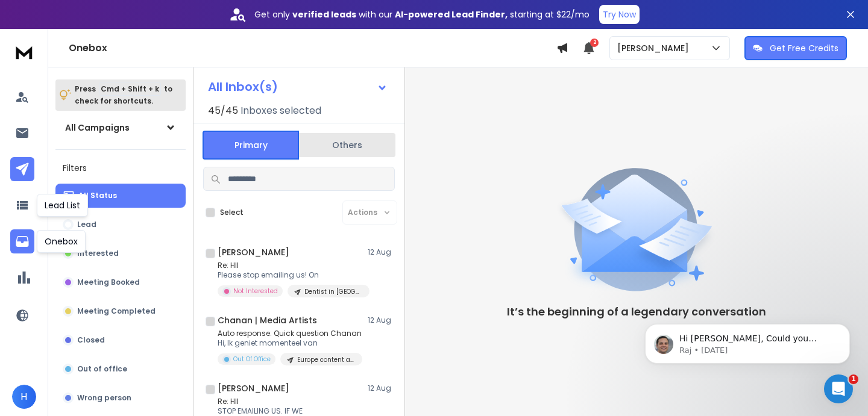  What do you see at coordinates (24, 52) in the screenshot?
I see `img: logo` at bounding box center [24, 52].